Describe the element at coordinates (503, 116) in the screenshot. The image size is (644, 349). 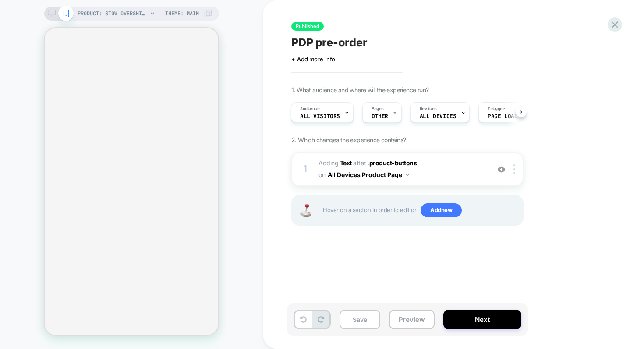
I see `span: Page Load` at that location.